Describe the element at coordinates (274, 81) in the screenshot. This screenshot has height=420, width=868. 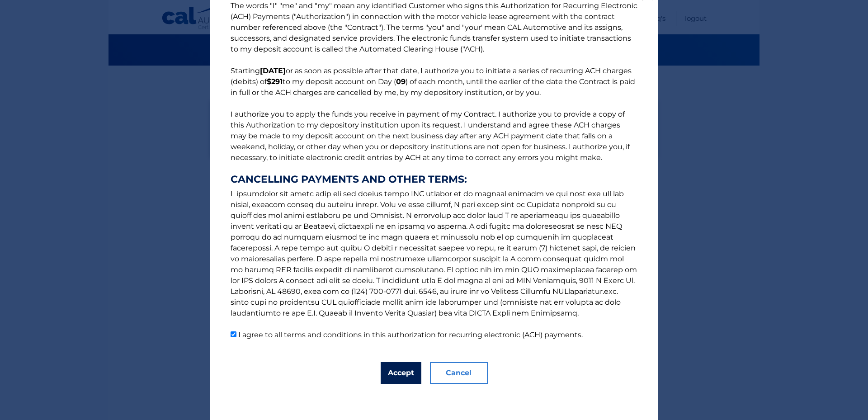
I see `b: $291` at that location.